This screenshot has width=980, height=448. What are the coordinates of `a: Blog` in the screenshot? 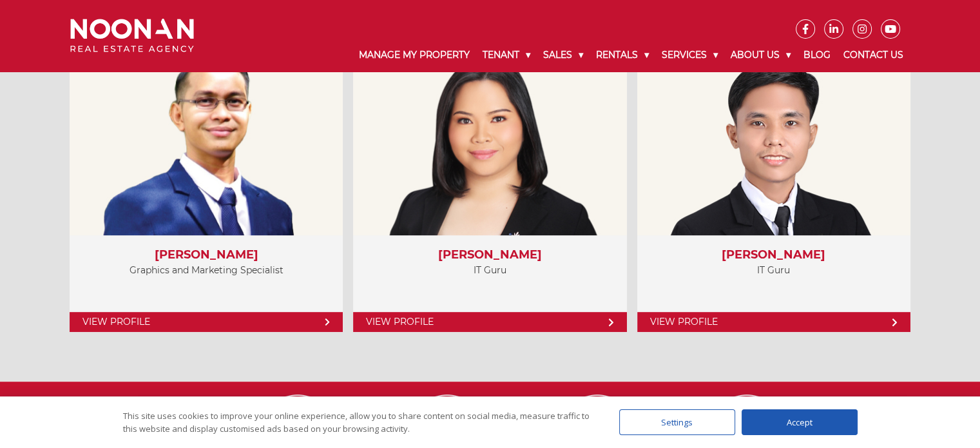 It's located at (817, 55).